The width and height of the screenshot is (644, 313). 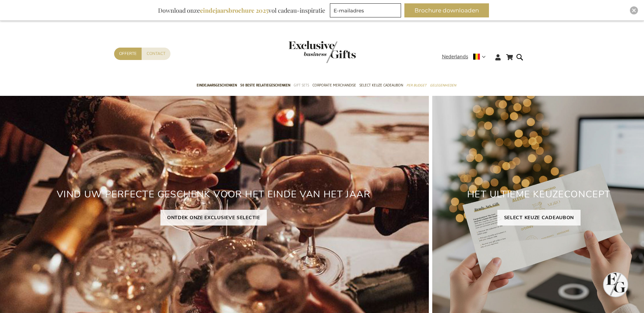 I want to click on span: Per Budget, so click(x=416, y=85).